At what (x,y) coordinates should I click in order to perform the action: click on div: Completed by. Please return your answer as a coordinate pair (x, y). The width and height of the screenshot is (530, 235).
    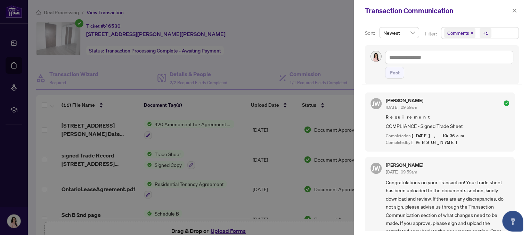
    Looking at the image, I should click on (447, 142).